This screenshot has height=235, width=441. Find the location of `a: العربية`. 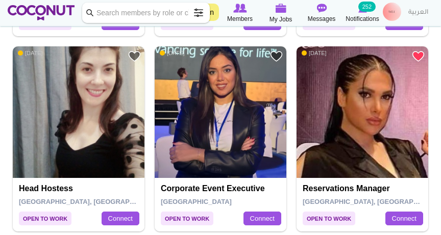

a: العربية is located at coordinates (418, 13).